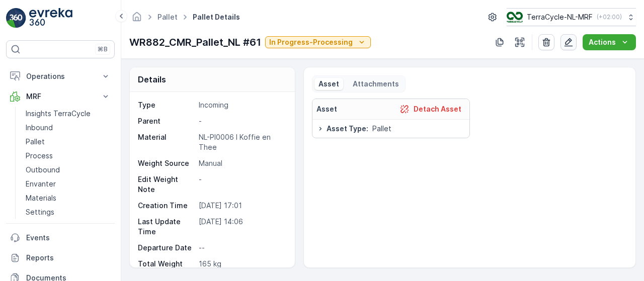  I want to click on p: Manual, so click(241, 163).